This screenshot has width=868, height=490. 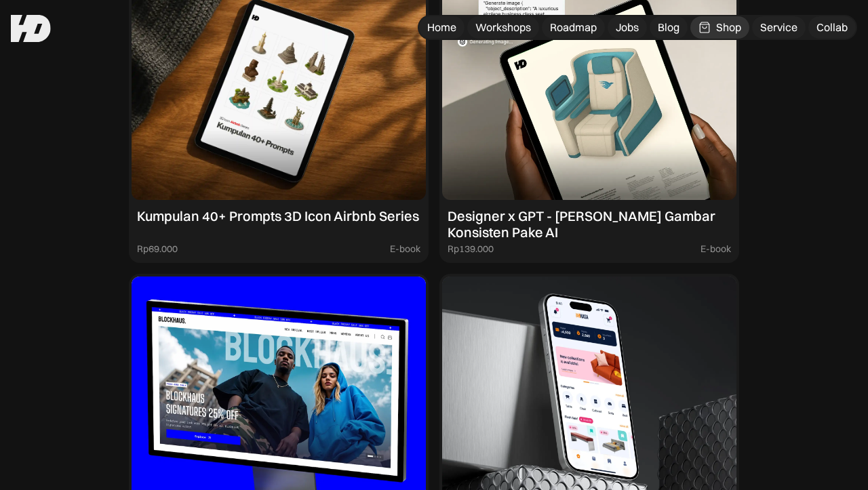 What do you see at coordinates (441, 27) in the screenshot?
I see `div: Home` at bounding box center [441, 27].